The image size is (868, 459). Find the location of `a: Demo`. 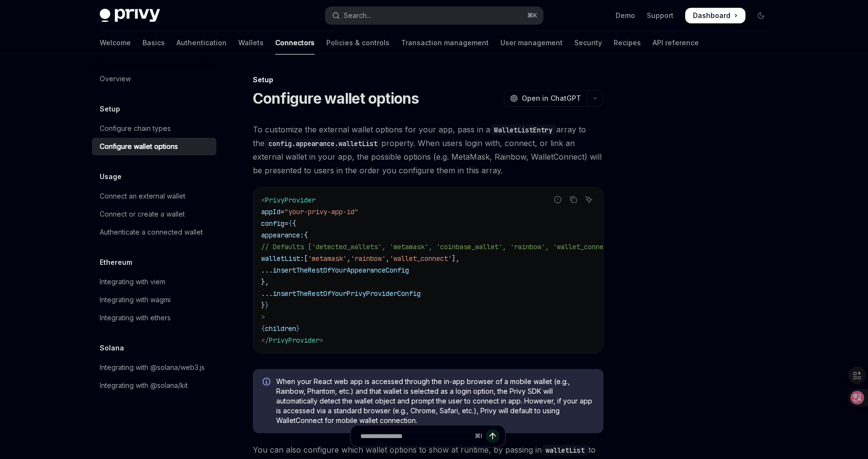

a: Demo is located at coordinates (626, 15).